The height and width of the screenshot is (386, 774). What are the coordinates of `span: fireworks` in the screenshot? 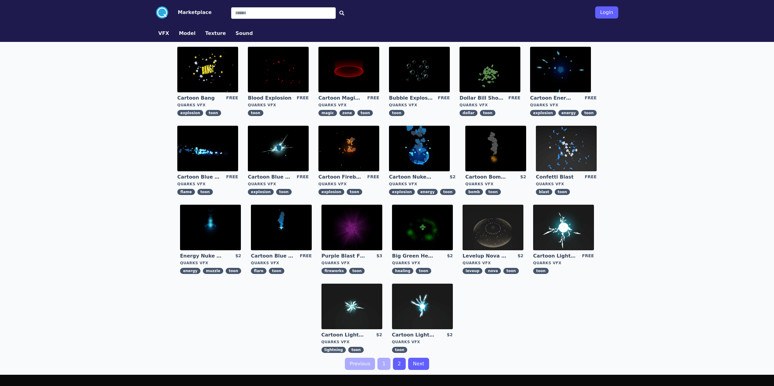 It's located at (334, 271).